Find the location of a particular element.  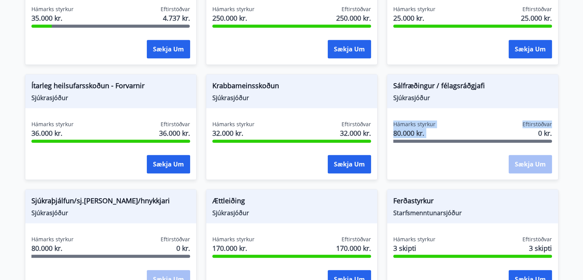

span: Ættleiðing is located at coordinates (292, 202).